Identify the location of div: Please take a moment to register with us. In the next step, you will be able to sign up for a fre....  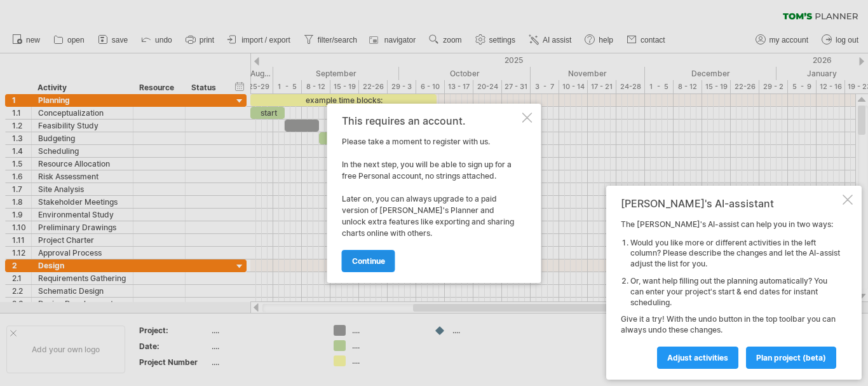
(431, 193).